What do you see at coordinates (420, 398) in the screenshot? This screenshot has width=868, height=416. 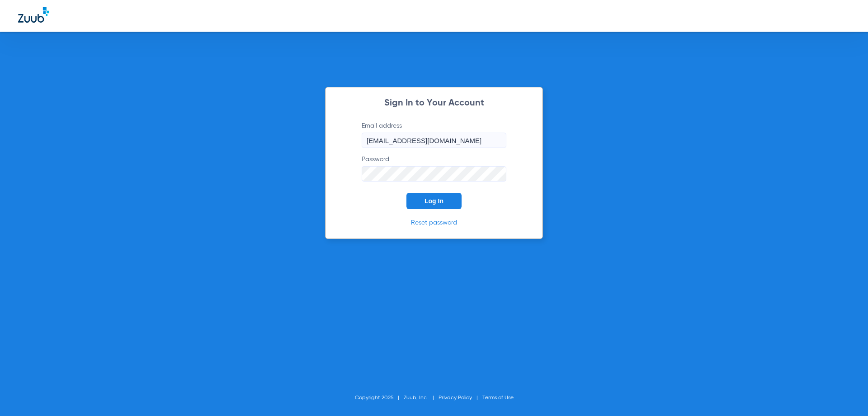 I see `li: Zuub, Inc.` at bounding box center [420, 398].